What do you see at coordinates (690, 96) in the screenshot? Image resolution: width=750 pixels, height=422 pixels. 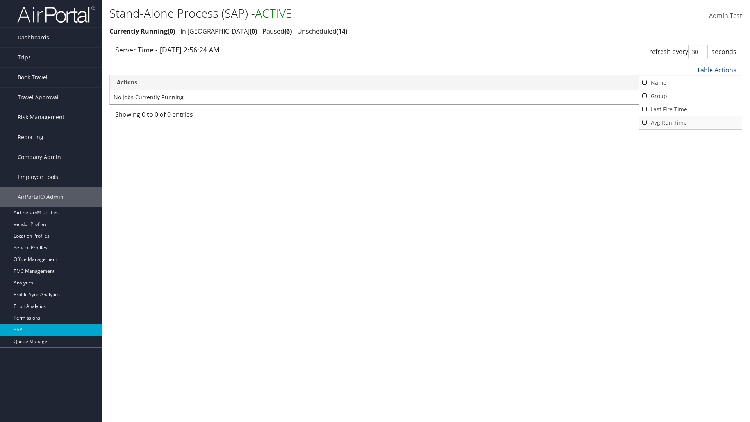 I see `a: Group` at bounding box center [690, 96].